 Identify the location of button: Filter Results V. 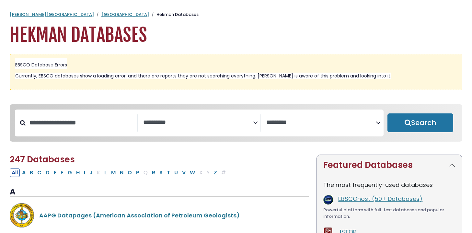
(184, 173).